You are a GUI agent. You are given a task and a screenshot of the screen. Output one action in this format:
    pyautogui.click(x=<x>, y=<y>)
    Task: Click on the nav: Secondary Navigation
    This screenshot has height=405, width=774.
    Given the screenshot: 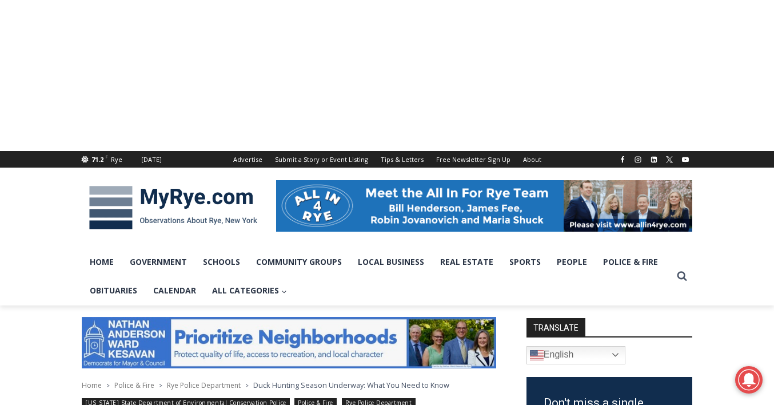 What is the action you would take?
    pyautogui.click(x=387, y=159)
    